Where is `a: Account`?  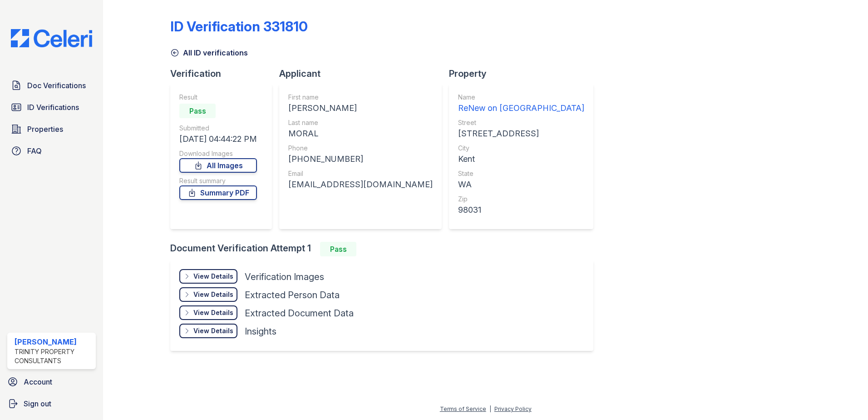 a: Account is located at coordinates (51, 382).